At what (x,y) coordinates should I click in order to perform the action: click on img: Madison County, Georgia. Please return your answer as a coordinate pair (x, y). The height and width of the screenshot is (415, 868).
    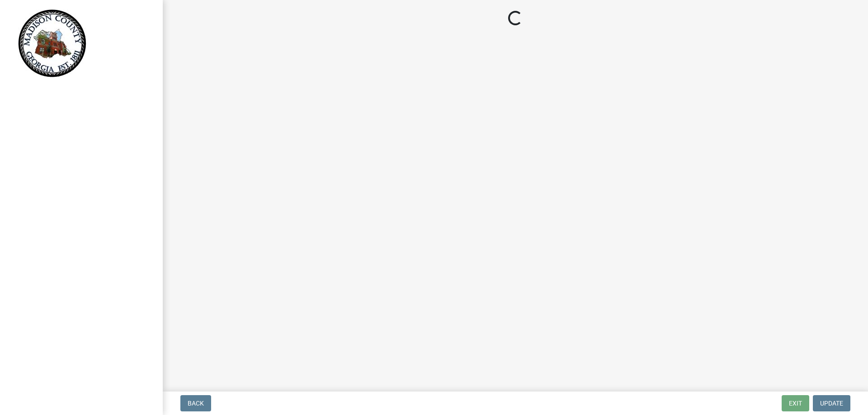
    Looking at the image, I should click on (52, 43).